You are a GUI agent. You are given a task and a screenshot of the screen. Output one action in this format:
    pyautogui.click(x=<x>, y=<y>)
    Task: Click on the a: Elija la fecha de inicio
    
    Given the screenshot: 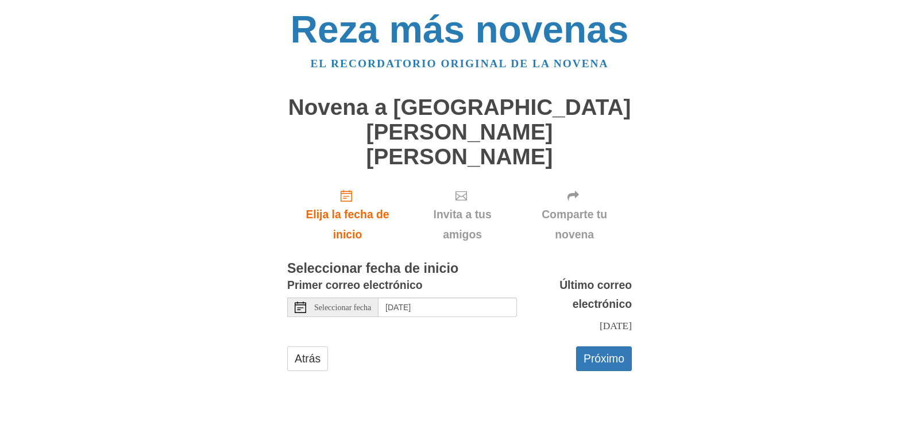 What is the action you would take?
    pyautogui.click(x=348, y=215)
    